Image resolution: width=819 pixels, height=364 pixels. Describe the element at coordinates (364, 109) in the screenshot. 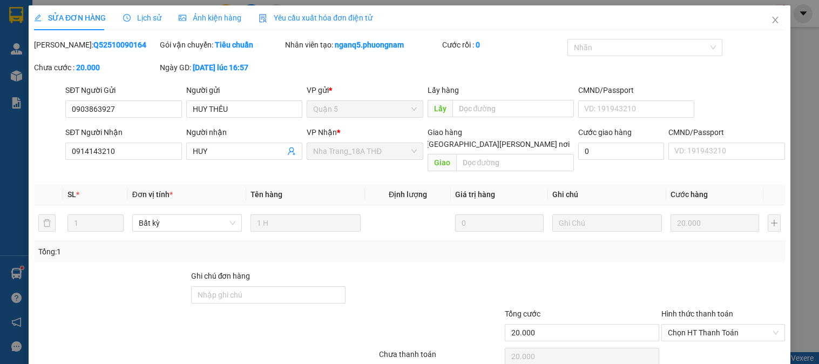

I see `span: Quận 5` at that location.